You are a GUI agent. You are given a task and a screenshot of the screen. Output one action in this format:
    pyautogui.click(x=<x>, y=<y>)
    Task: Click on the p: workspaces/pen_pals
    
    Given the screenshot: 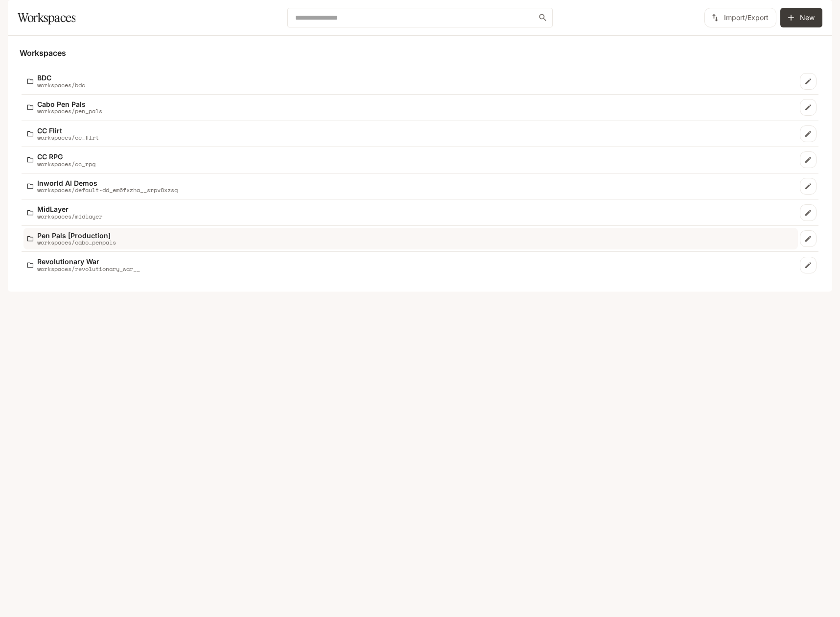 What is the action you would take?
    pyautogui.click(x=69, y=111)
    